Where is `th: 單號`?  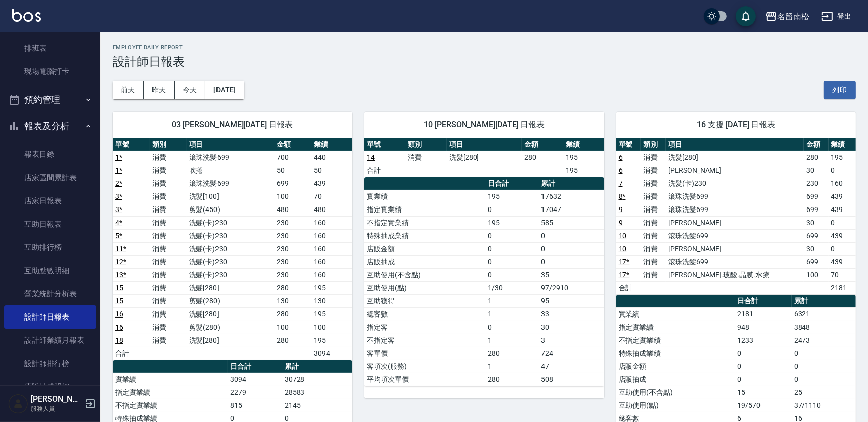 th: 單號 is located at coordinates (385, 145).